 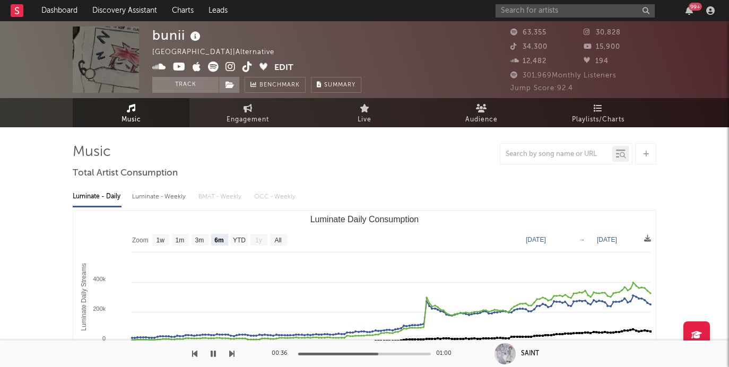 What do you see at coordinates (575, 11) in the screenshot?
I see `input: Search for artists` at bounding box center [575, 11].